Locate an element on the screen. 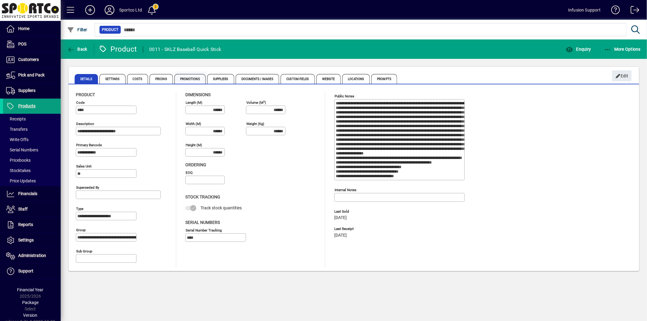 The width and height of the screenshot is (647, 321). span: Prompts is located at coordinates (384, 79).